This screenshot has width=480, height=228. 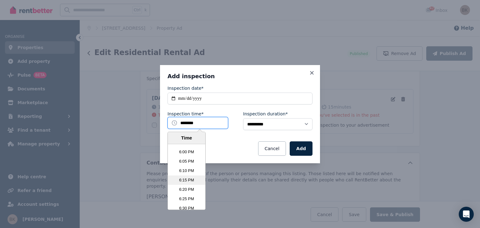 What do you see at coordinates (301, 148) in the screenshot?
I see `button: Add` at bounding box center [301, 148].